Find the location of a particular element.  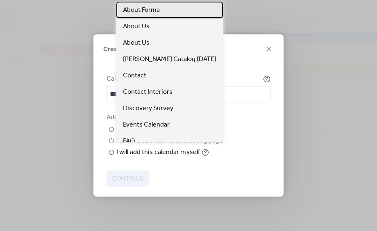

span: About Forma is located at coordinates (141, 10).